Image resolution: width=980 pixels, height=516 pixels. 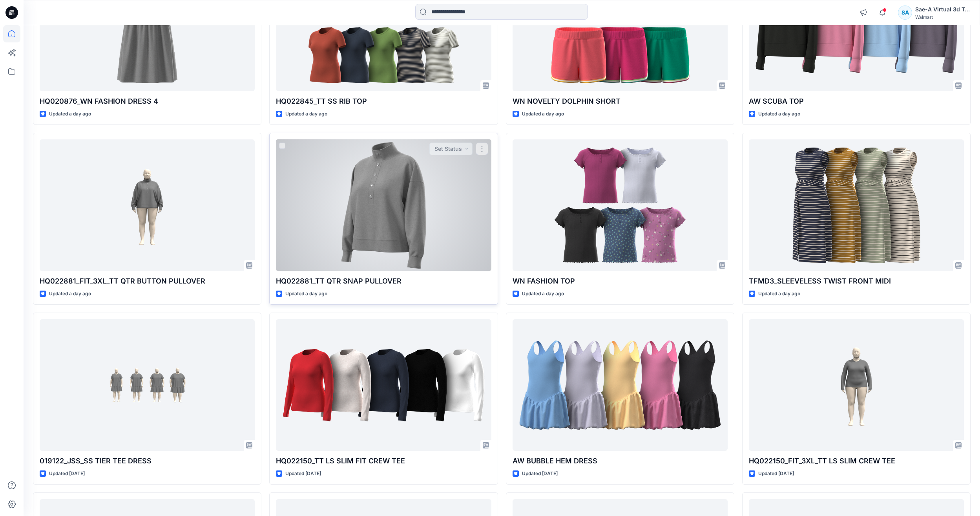 What do you see at coordinates (383, 461) in the screenshot?
I see `p: HQ022150_TT LS SLIM FIT CREW TEE` at bounding box center [383, 461].